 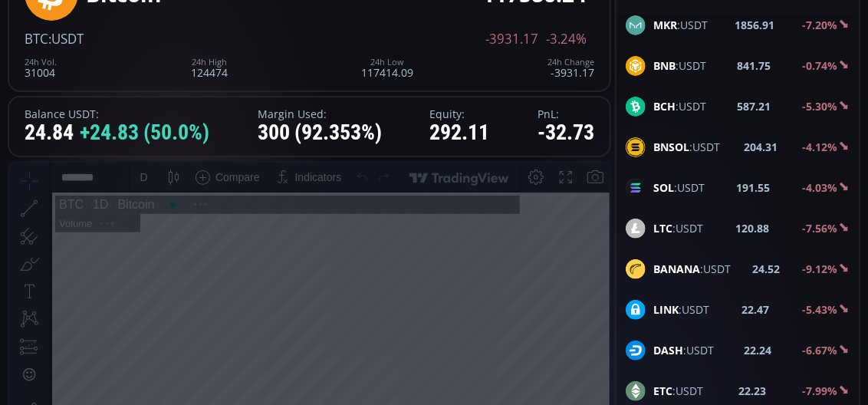 I want to click on b: -7.20%, so click(x=820, y=25).